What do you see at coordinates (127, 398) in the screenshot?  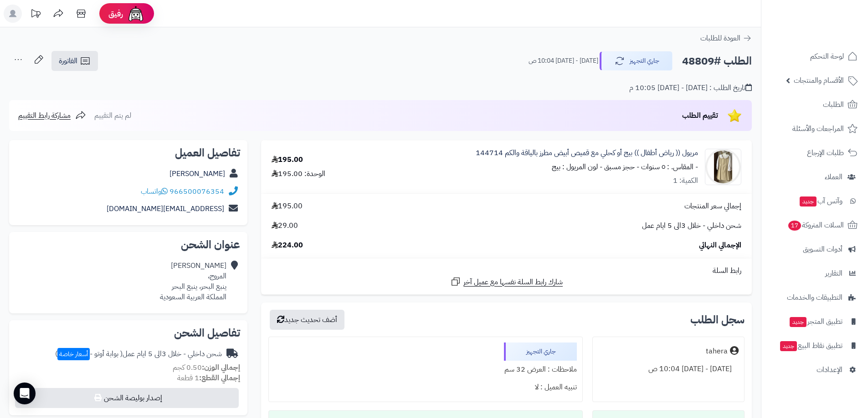 I see `button: إصدار بوليصة الشحن` at bounding box center [127, 398].